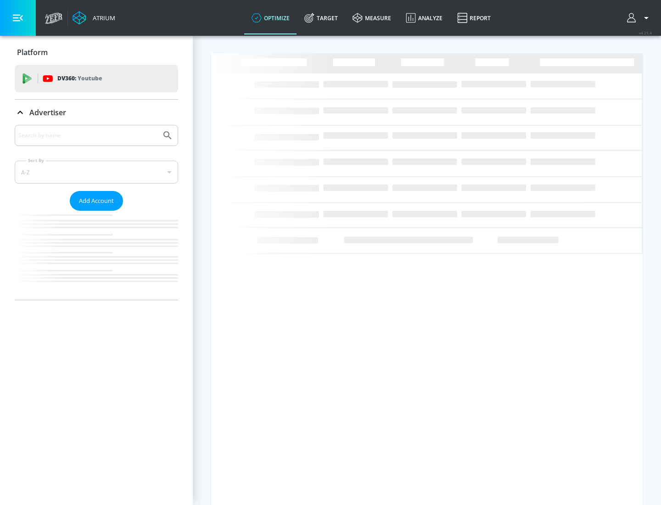 The image size is (661, 505). Describe the element at coordinates (372, 18) in the screenshot. I see `a: measure` at that location.